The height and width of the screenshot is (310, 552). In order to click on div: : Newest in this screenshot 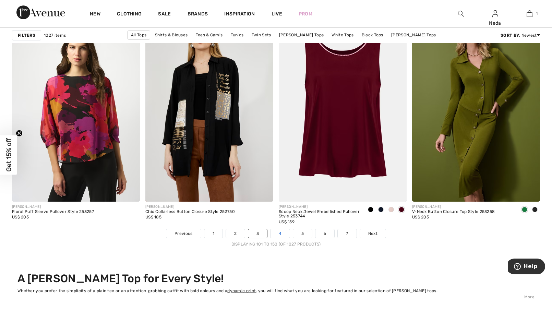, I will do `click(521, 35)`.